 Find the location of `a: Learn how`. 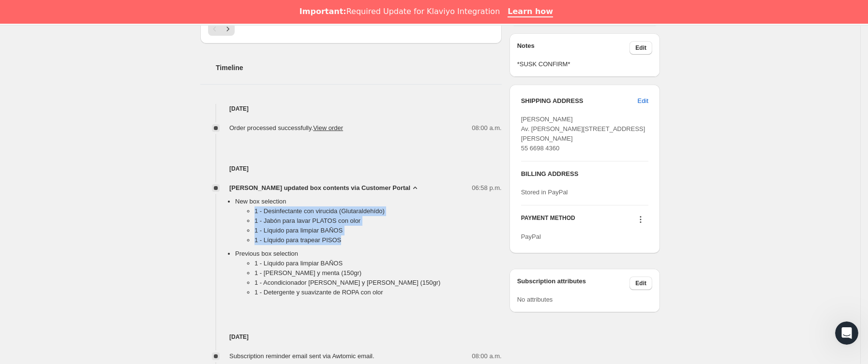

a: Learn how is located at coordinates (530, 12).